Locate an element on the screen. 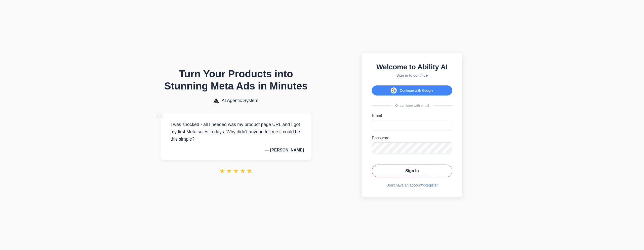 The width and height of the screenshot is (644, 250). h2: Welcome to Ability AI is located at coordinates (412, 67).